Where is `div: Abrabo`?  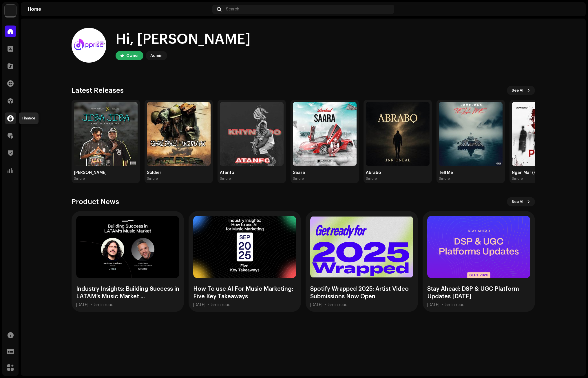 div: Abrabo is located at coordinates (398, 173).